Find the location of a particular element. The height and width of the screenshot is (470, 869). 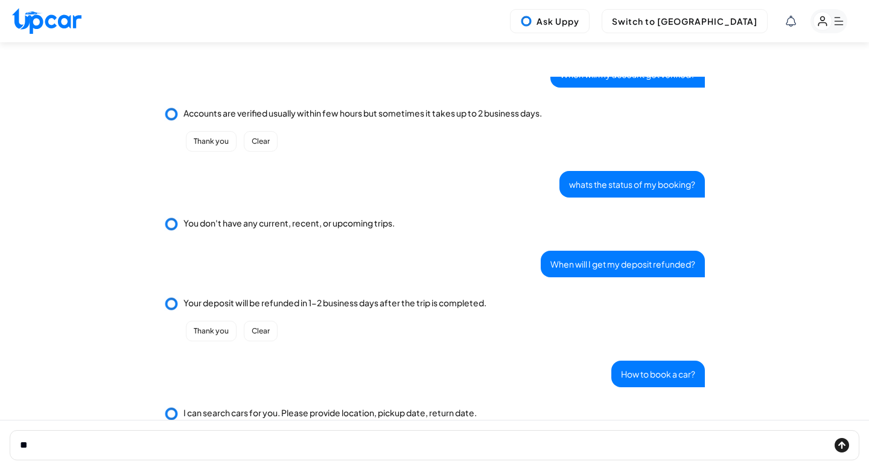

div: How to book a car? is located at coordinates (658, 374).